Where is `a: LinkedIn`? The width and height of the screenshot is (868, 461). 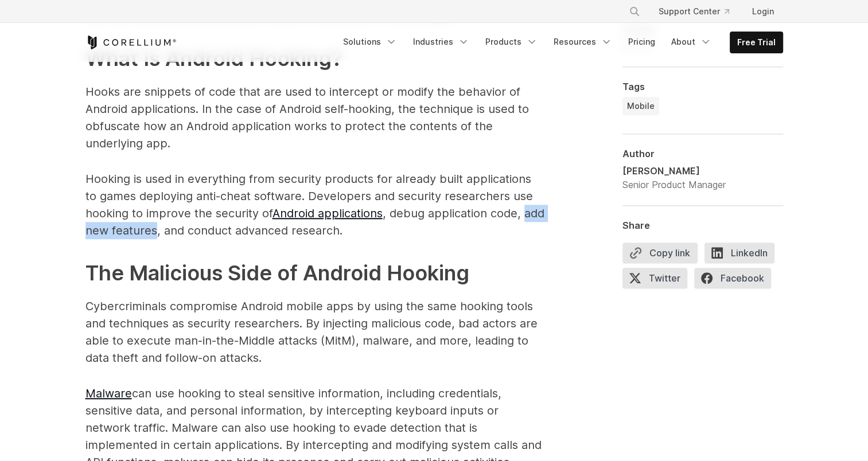 a: LinkedIn is located at coordinates (743, 255).